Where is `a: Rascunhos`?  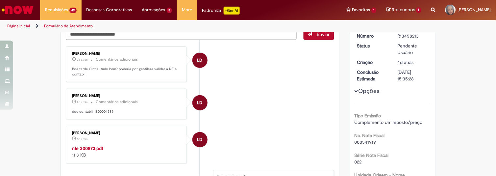 a: Rascunhos is located at coordinates (404, 10).